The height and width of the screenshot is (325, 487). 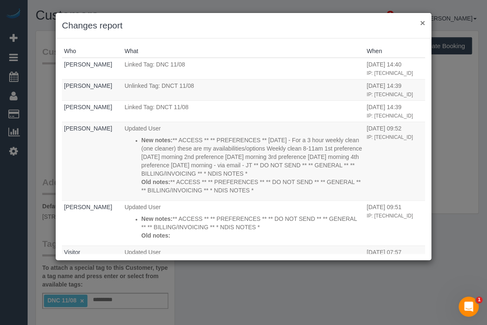 What do you see at coordinates (243, 26) in the screenshot?
I see `h3: Changes report` at bounding box center [243, 26].